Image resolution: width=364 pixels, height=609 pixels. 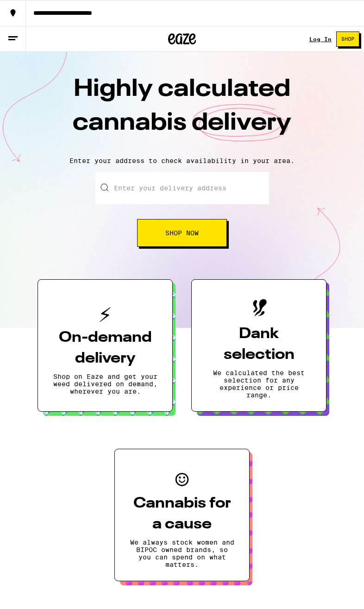 What do you see at coordinates (105, 348) in the screenshot?
I see `h3: On-demand delivery` at bounding box center [105, 348].